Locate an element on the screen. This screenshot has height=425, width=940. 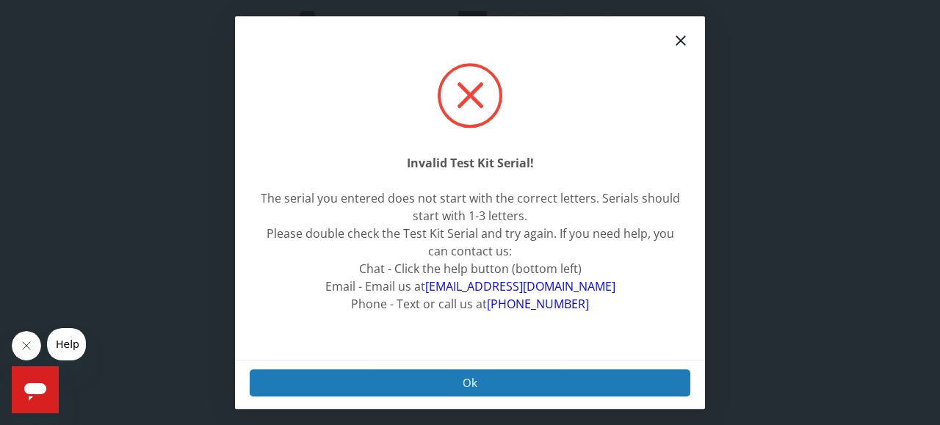
span: Help is located at coordinates (21, 16).